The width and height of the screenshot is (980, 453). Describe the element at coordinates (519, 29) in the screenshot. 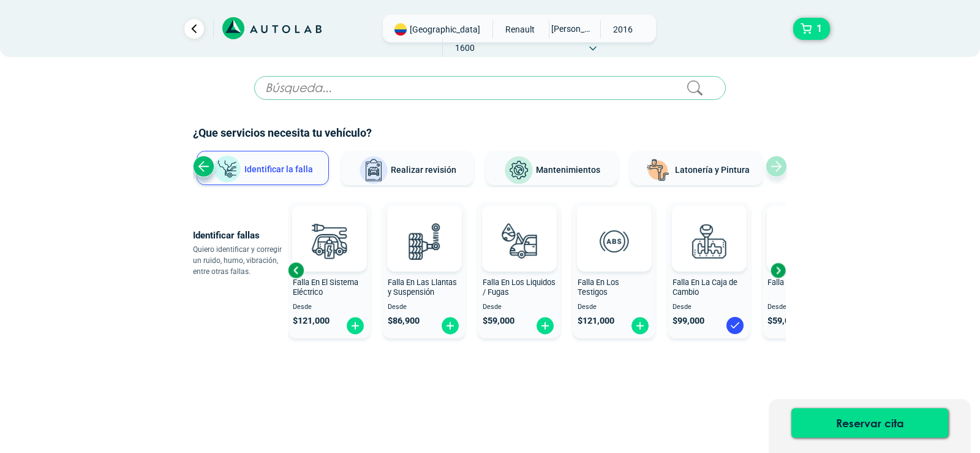

I see `span: RENAULT` at that location.